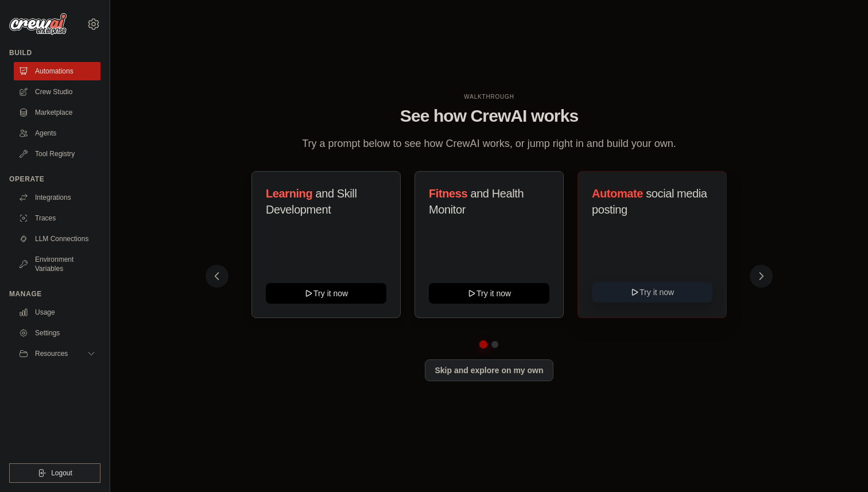  I want to click on a: Tool Registry, so click(57, 154).